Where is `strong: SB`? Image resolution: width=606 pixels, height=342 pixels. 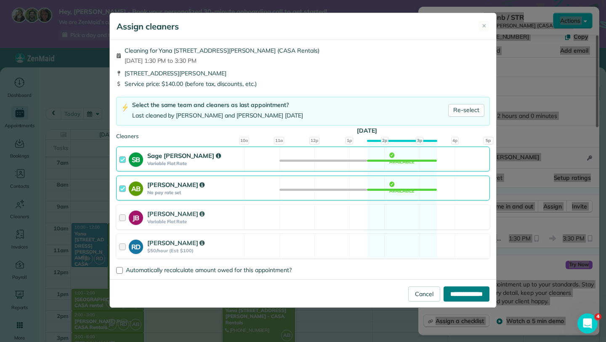
strong: SB is located at coordinates (136, 158).